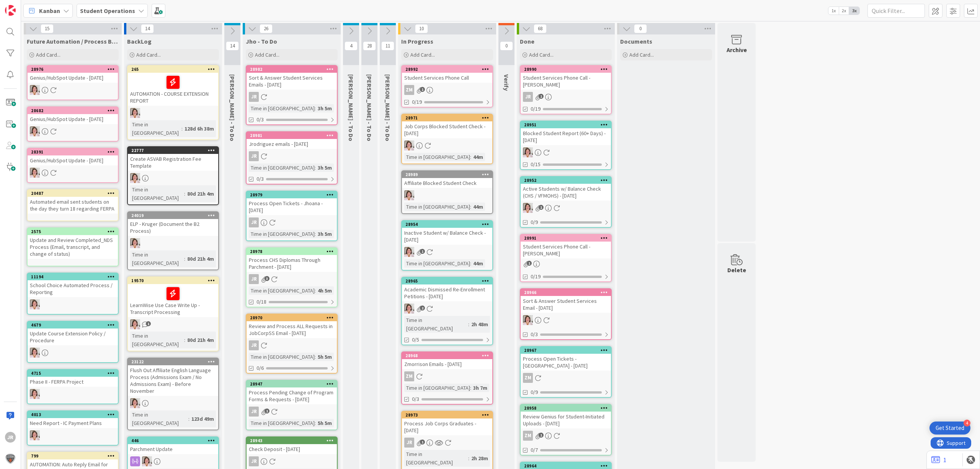  Describe the element at coordinates (415, 339) in the screenshot. I see `span: 0/5` at that location.